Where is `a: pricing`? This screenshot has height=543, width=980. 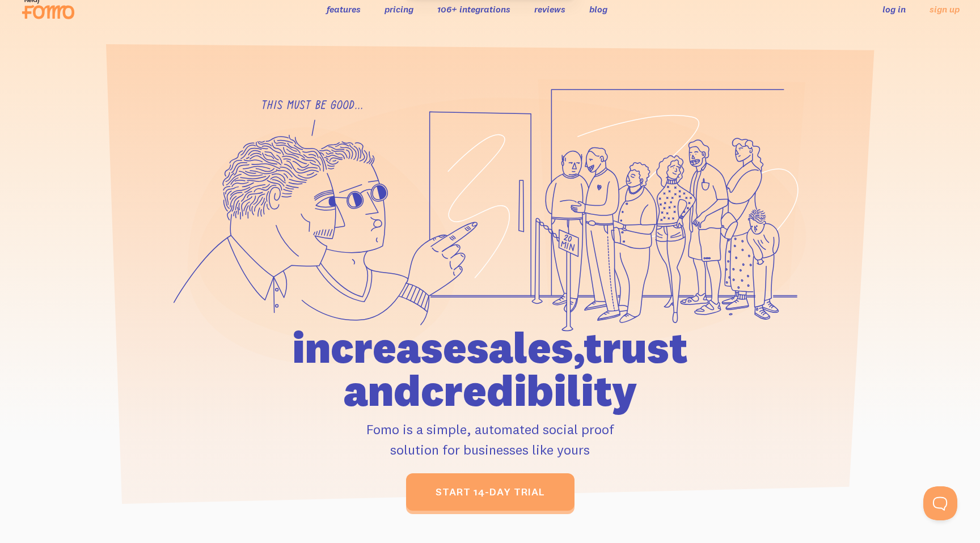
a: pricing is located at coordinates (398, 9).